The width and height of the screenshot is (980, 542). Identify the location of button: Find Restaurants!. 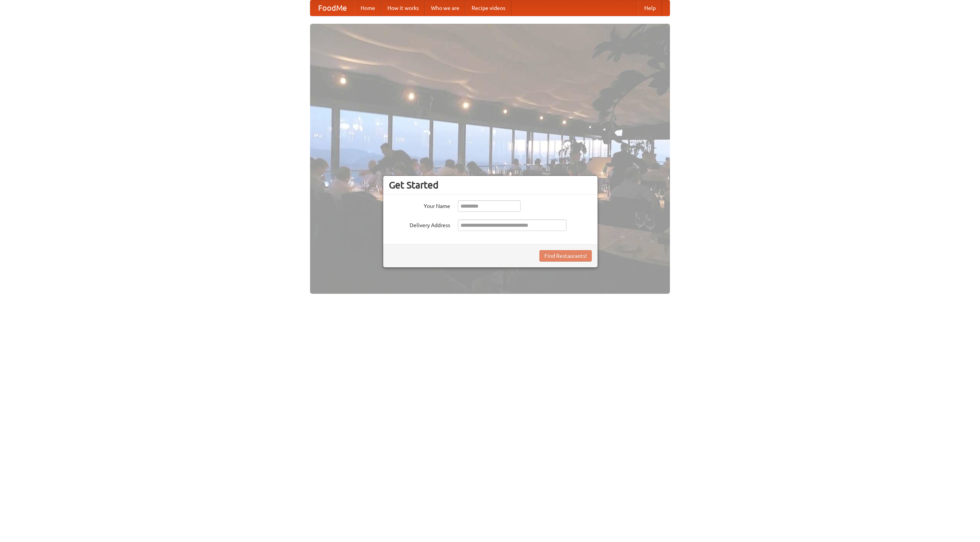
(565, 256).